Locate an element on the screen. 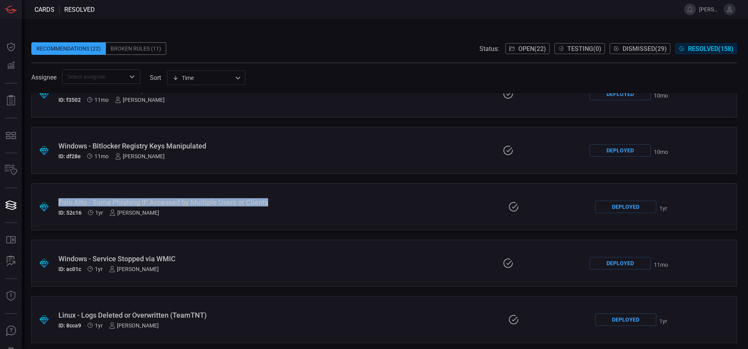 Image resolution: width=748 pixels, height=349 pixels. h5: ID: 52c16 is located at coordinates (70, 213).